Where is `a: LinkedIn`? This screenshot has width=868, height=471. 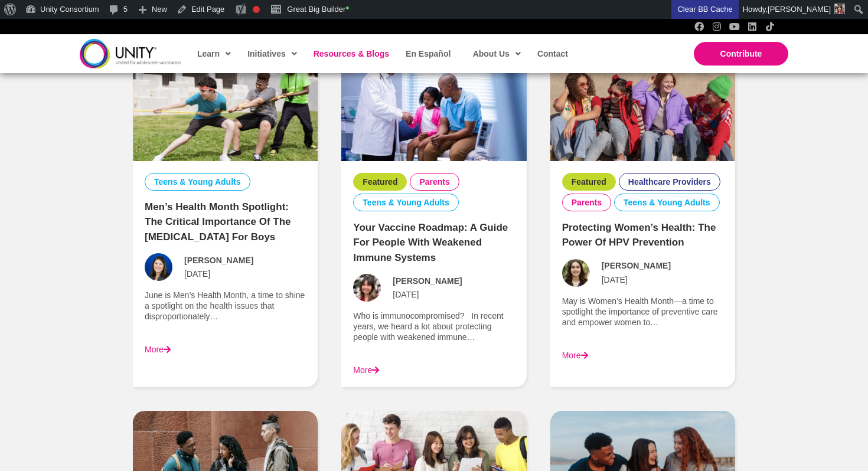 a: LinkedIn is located at coordinates (753, 27).